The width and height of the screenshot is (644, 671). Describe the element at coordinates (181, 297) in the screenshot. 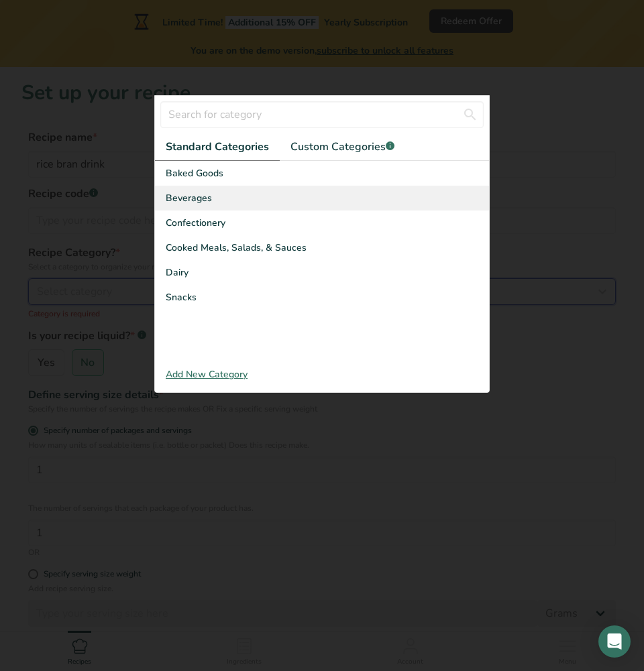

I see `span: Snacks` at that location.